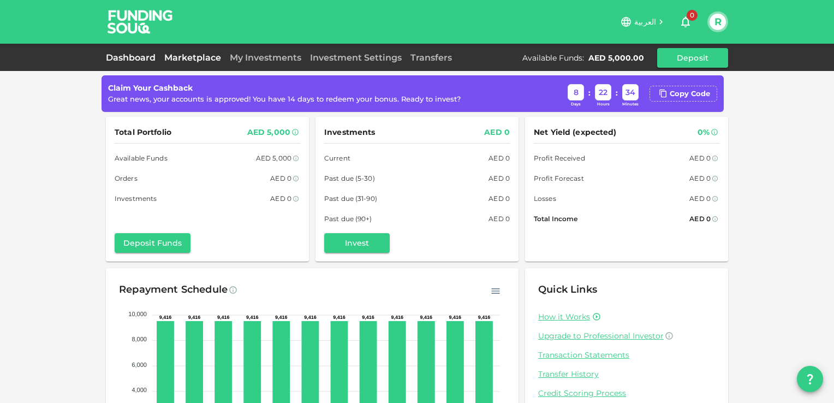 This screenshot has width=834, height=403. I want to click on div: Minutes, so click(630, 104).